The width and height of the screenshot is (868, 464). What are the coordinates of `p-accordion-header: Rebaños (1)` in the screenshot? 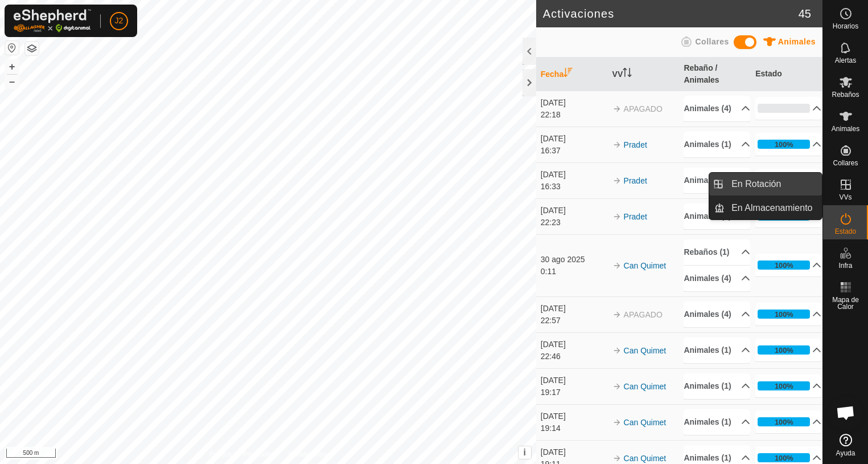 It's located at (717, 252).